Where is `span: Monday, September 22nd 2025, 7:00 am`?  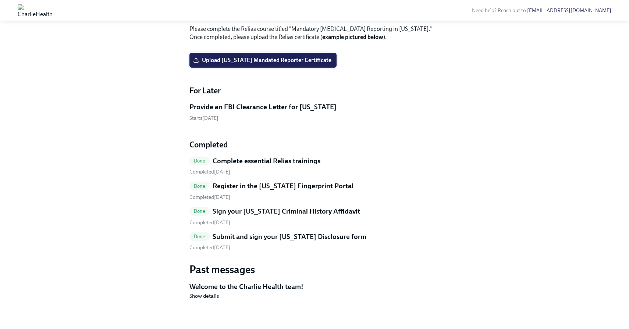 span: Monday, September 22nd 2025, 7:00 am is located at coordinates (204, 118).